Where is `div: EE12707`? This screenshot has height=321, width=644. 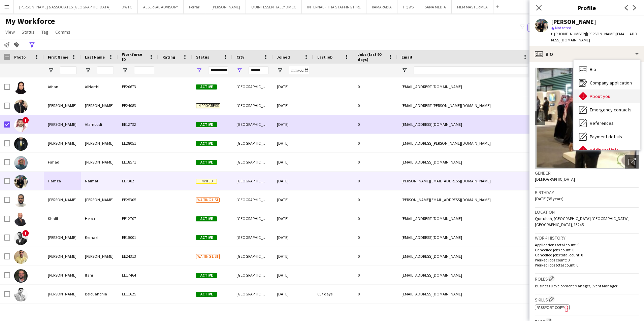 div: EE12707 is located at coordinates (138, 219).